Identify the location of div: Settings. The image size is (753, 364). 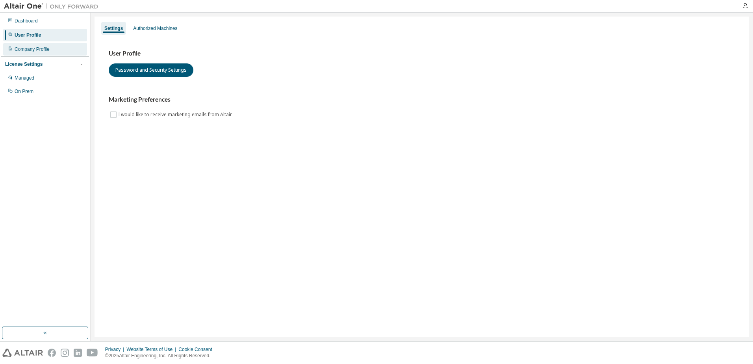
(113, 28).